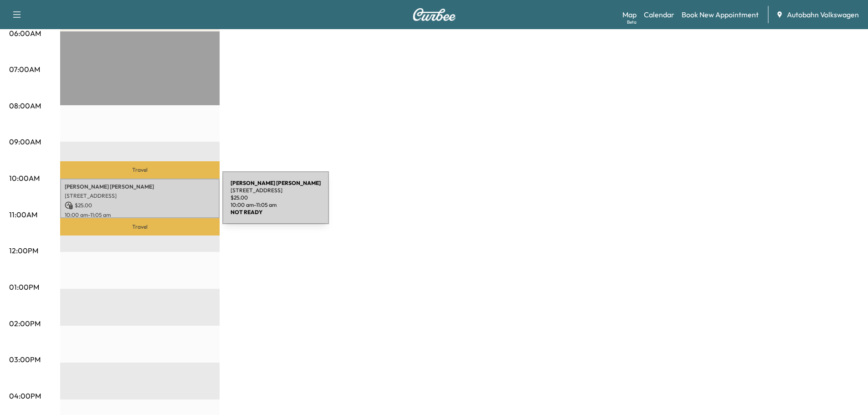 Image resolution: width=868 pixels, height=415 pixels. What do you see at coordinates (24, 69) in the screenshot?
I see `p: 07:00AM` at bounding box center [24, 69].